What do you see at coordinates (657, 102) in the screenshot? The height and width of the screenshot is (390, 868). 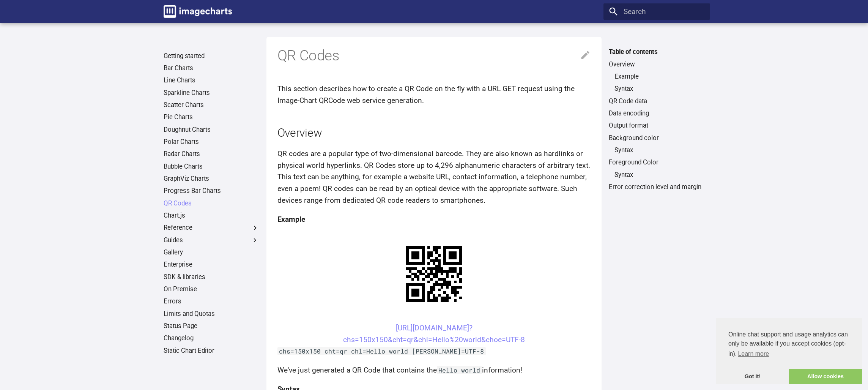 I see `a: QR Code data` at bounding box center [657, 102].